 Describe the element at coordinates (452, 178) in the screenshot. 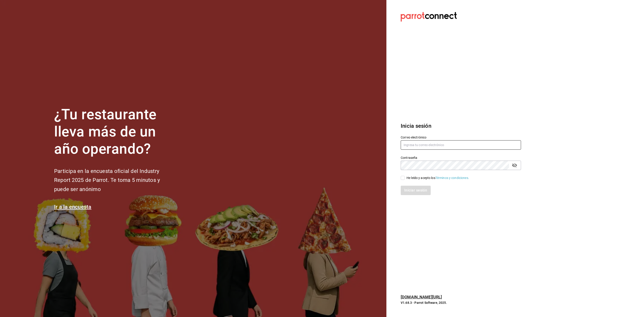

I see `a: Términos y condiciones.` at that location.